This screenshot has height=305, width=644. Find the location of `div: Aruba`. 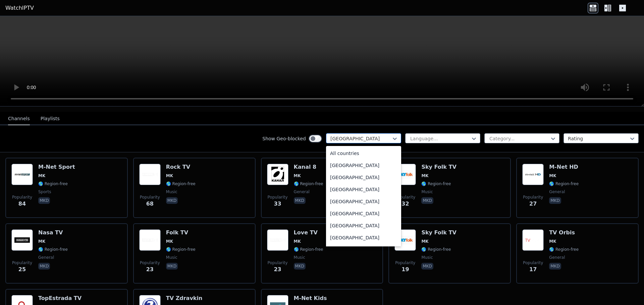

div: Aruba is located at coordinates (363, 250).